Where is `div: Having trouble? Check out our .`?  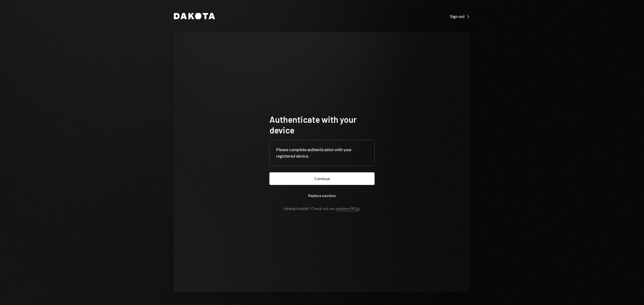
div: Having trouble? Check out our . is located at coordinates (322, 208).